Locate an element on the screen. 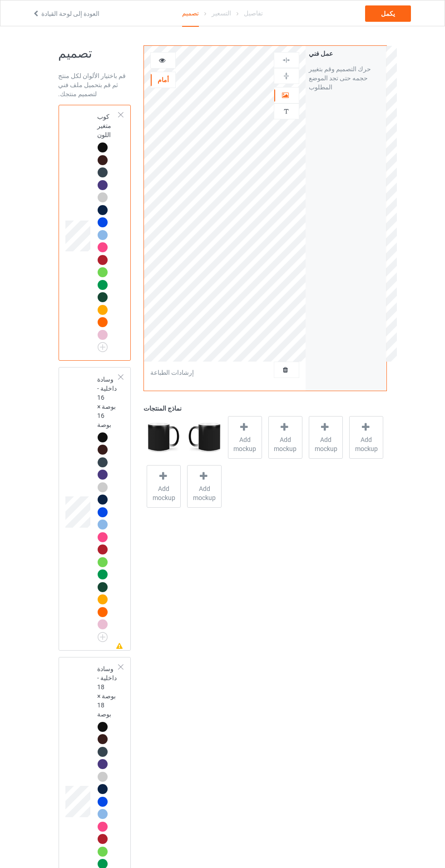  font: وسادة داخلية - 18 بوصة × 18 بوصة is located at coordinates (107, 692).